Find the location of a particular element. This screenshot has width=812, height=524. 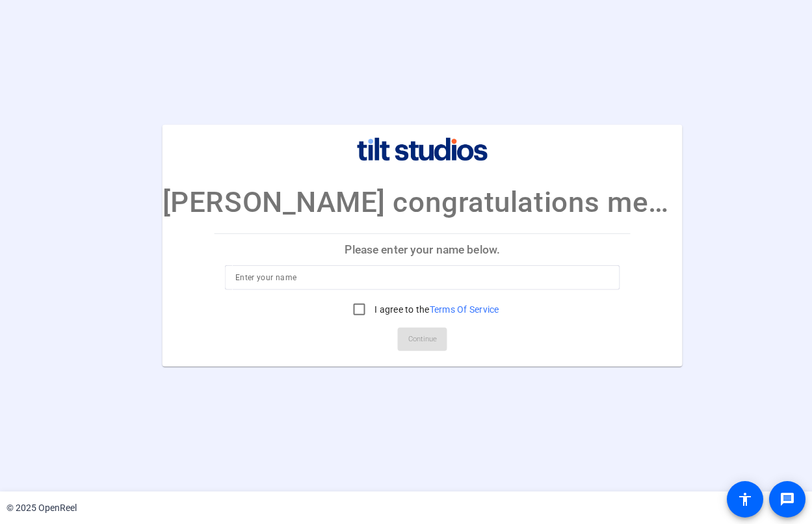

div: © 2025 OpenReel is located at coordinates (42, 508).